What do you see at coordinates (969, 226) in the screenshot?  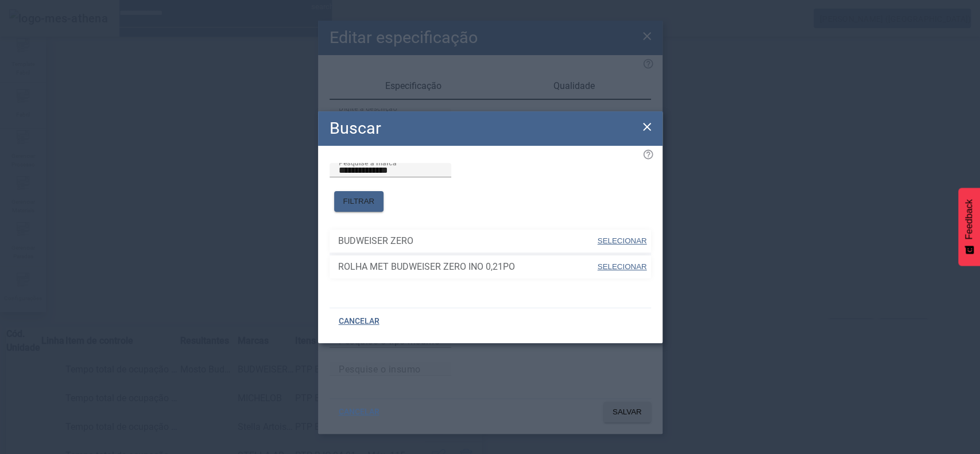 I see `button: Feedback - Mostrar pesquisa` at bounding box center [969, 226].